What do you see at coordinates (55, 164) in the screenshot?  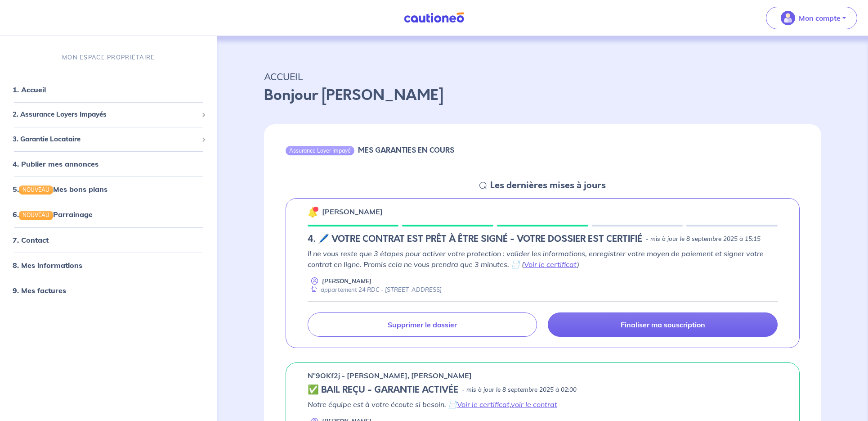 I see `a: 4. Publier mes annonces` at bounding box center [55, 164].